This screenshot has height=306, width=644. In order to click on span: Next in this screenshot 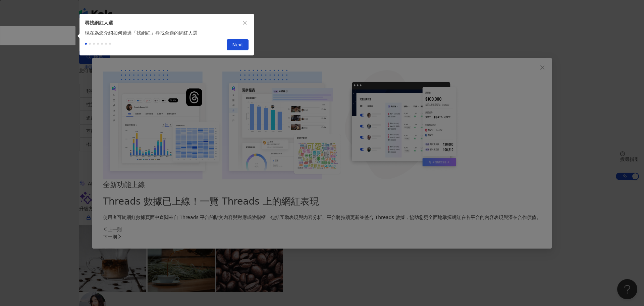, I will do `click(238, 45)`.